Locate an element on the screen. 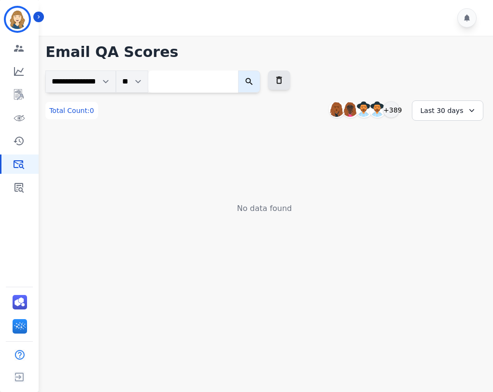 This screenshot has width=493, height=392. div: Total Count: is located at coordinates (71, 111).